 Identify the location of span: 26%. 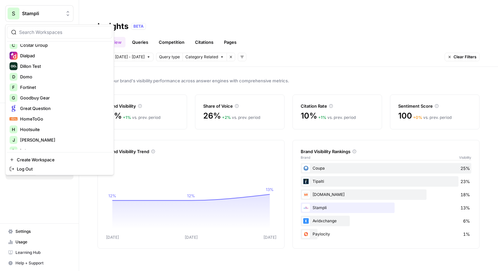
(212, 116).